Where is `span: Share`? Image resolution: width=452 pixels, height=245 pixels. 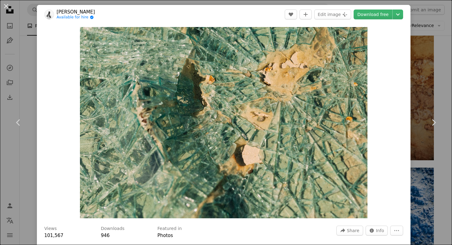 span: Share is located at coordinates (353, 231).